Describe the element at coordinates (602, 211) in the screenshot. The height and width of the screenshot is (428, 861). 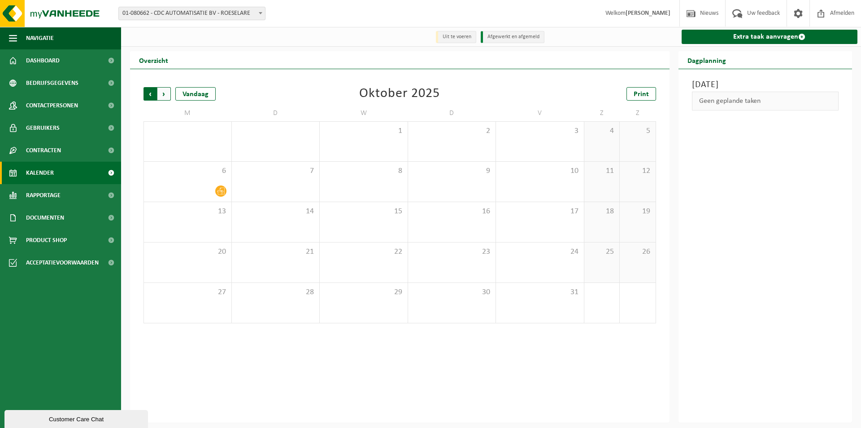
I see `span: 18` at that location.